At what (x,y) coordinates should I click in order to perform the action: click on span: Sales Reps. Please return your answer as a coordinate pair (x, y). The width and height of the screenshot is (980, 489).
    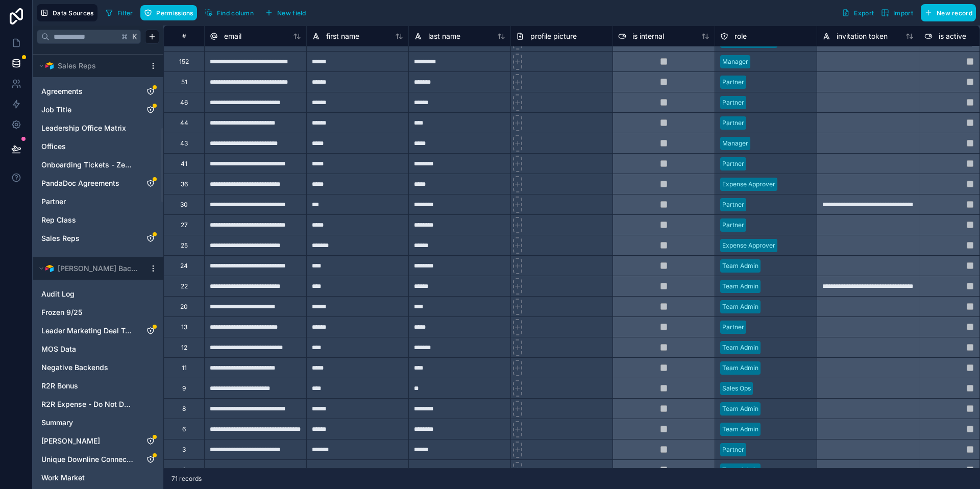
    Looking at the image, I should click on (61, 239).